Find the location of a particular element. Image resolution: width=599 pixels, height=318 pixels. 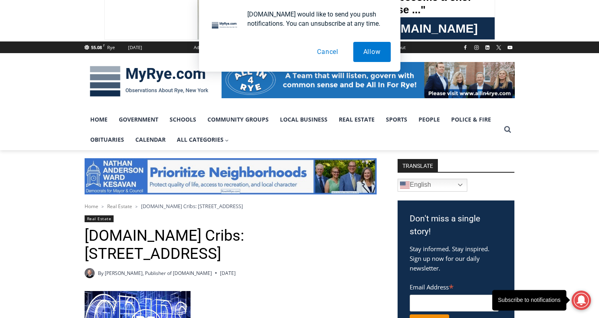

a: All in for Rye is located at coordinates (368, 80).